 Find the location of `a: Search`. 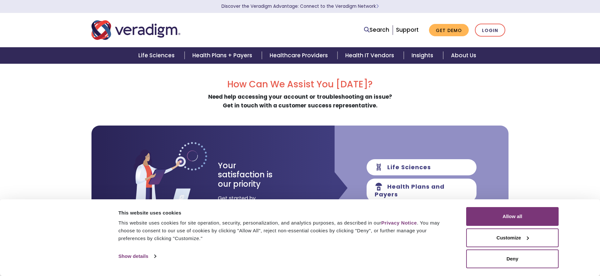

a: Search is located at coordinates (376, 30).